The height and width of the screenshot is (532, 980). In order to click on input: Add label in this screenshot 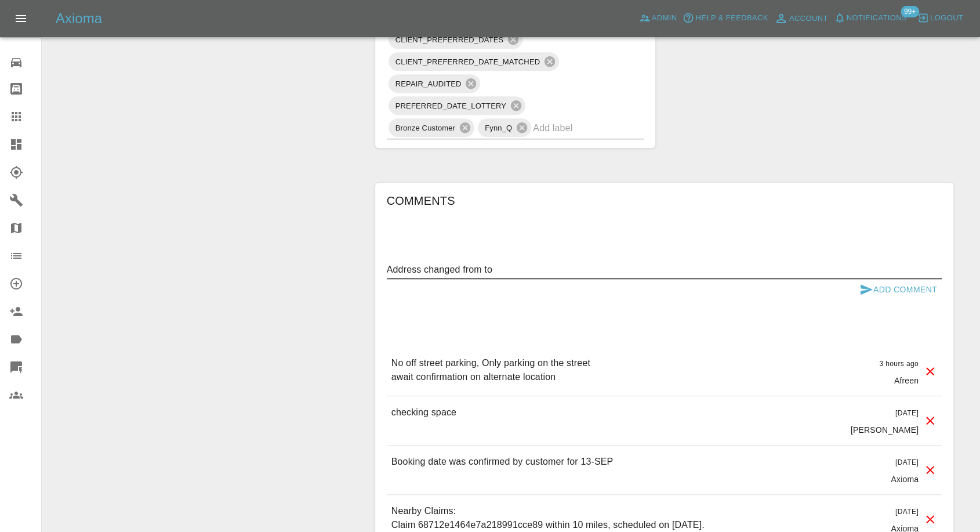, I will do `click(572, 128)`.